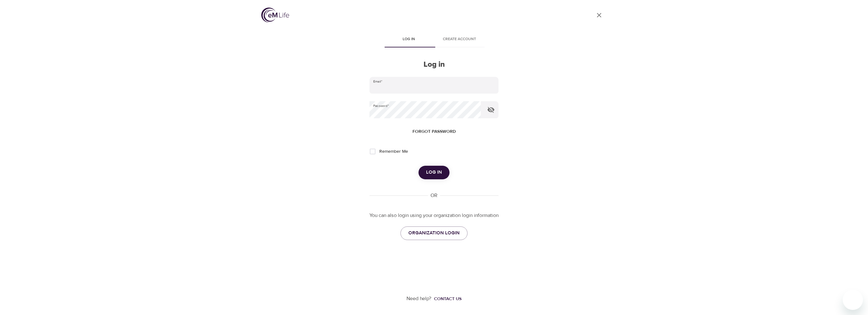 This screenshot has height=315, width=868. I want to click on p: Need help?, so click(419, 299).